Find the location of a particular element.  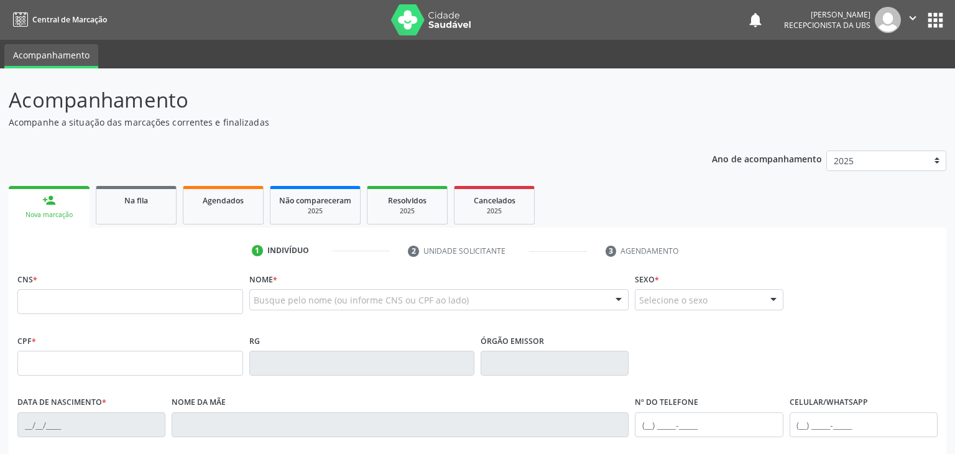

label: Órgão emissor is located at coordinates (512, 341).